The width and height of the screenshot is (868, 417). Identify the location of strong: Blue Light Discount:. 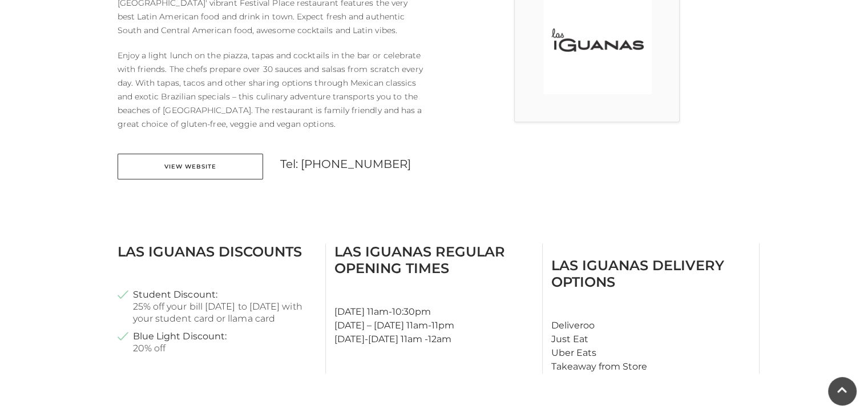
(180, 335).